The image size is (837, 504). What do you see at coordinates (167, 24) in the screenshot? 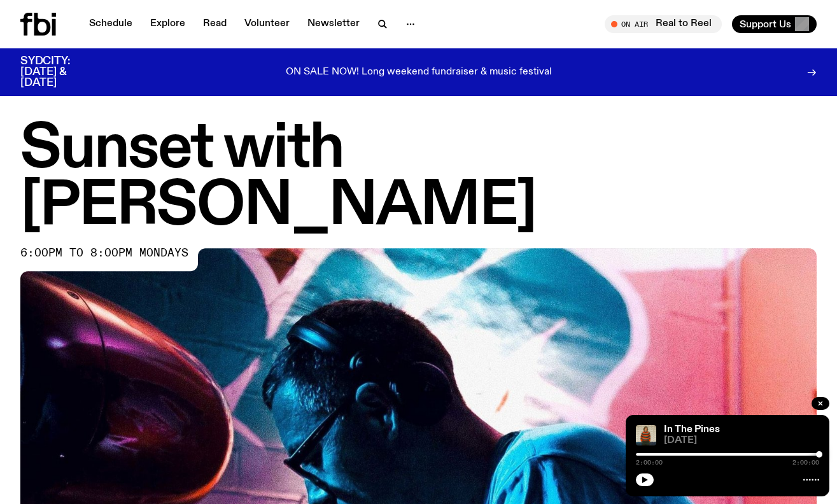
I see `a: Explore` at bounding box center [167, 24].